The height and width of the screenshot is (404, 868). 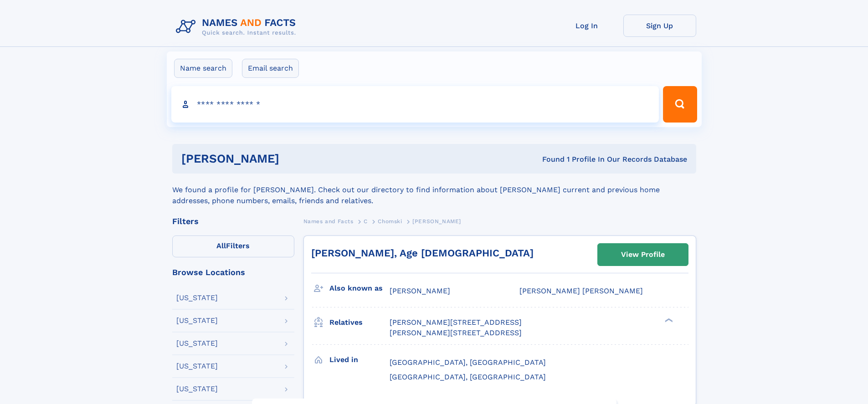 What do you see at coordinates (221, 245) in the screenshot?
I see `span: All` at bounding box center [221, 245].